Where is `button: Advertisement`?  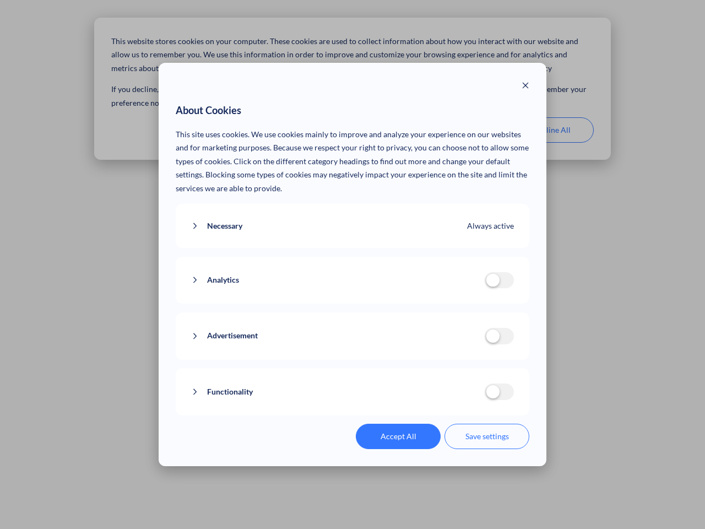
button: Advertisement is located at coordinates (338, 335).